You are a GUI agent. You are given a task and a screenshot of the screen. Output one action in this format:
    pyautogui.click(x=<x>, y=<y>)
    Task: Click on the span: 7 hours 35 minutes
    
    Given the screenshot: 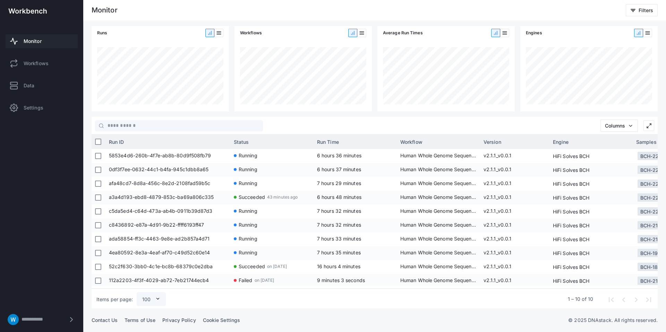 What is the action you would take?
    pyautogui.click(x=339, y=252)
    